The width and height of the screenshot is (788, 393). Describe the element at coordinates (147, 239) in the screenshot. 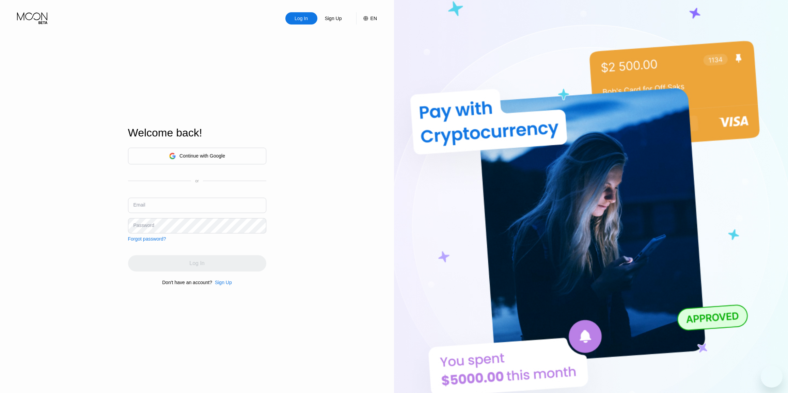

I see `div: Forgot password?` at that location.